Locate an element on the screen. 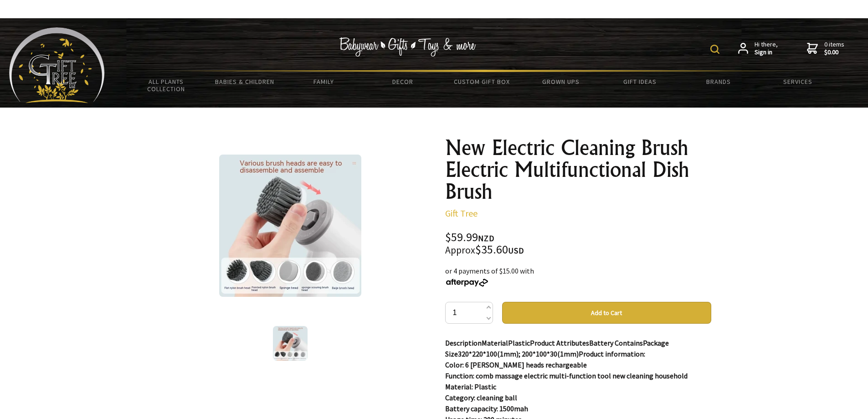 Image resolution: width=868 pixels, height=419 pixels. a: Brands is located at coordinates (718, 82).